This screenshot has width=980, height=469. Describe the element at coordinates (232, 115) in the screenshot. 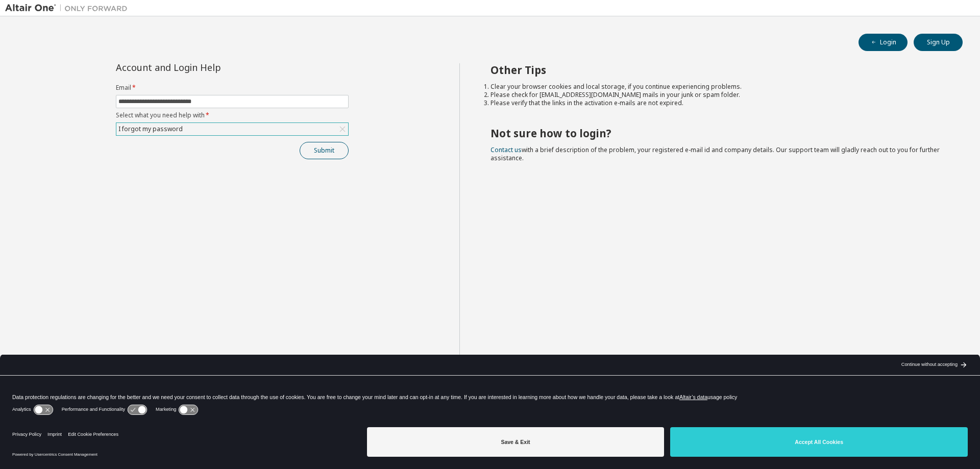

I see `label: Select what you need help with` at that location.